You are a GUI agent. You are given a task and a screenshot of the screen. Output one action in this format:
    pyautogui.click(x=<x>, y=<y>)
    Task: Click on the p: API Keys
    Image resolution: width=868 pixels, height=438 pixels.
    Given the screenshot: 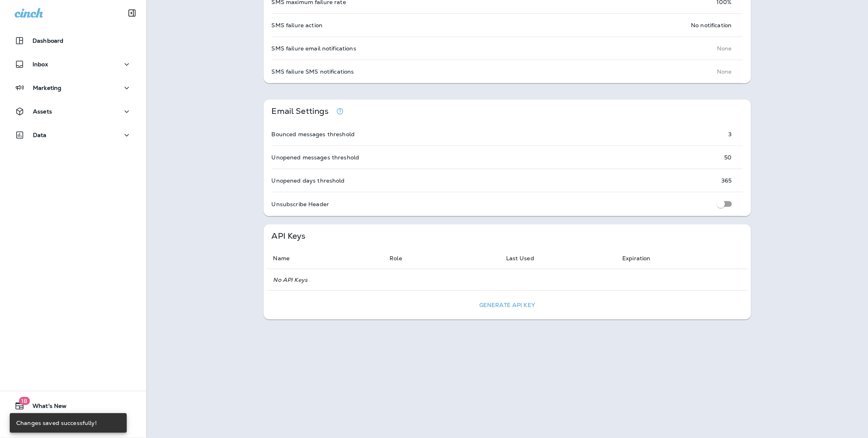 What is the action you would take?
    pyautogui.click(x=289, y=235)
    